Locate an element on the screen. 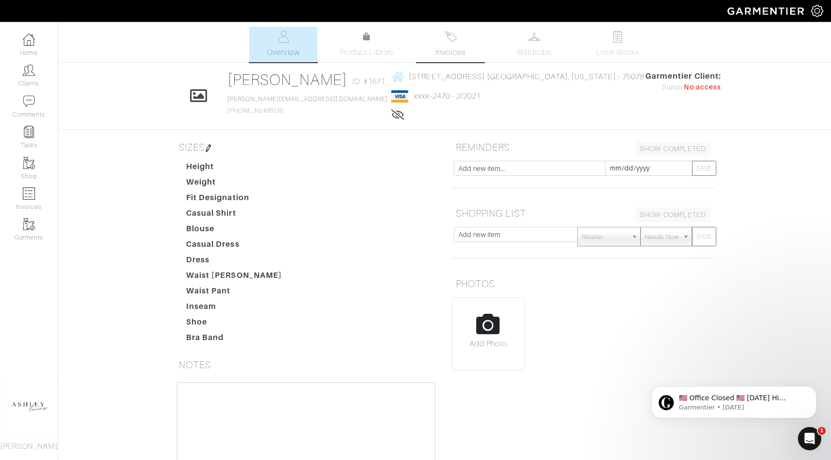 The image size is (831, 460). dt: Bra Band is located at coordinates (234, 340).